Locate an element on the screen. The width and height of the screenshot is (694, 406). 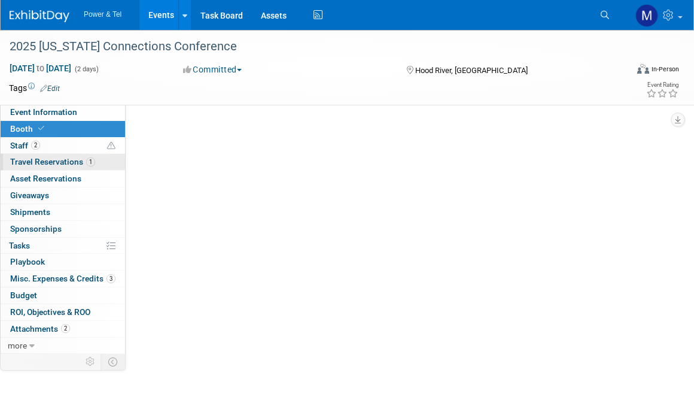
span: ROI, Objectives & ROO is located at coordinates (50, 312).